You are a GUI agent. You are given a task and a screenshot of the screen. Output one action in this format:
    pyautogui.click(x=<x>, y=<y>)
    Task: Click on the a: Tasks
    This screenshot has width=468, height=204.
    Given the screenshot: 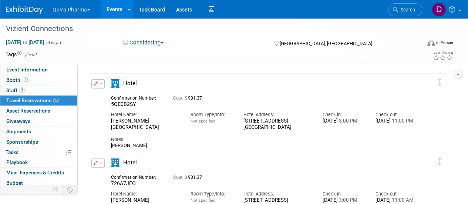 What is the action you would take?
    pyautogui.click(x=39, y=152)
    